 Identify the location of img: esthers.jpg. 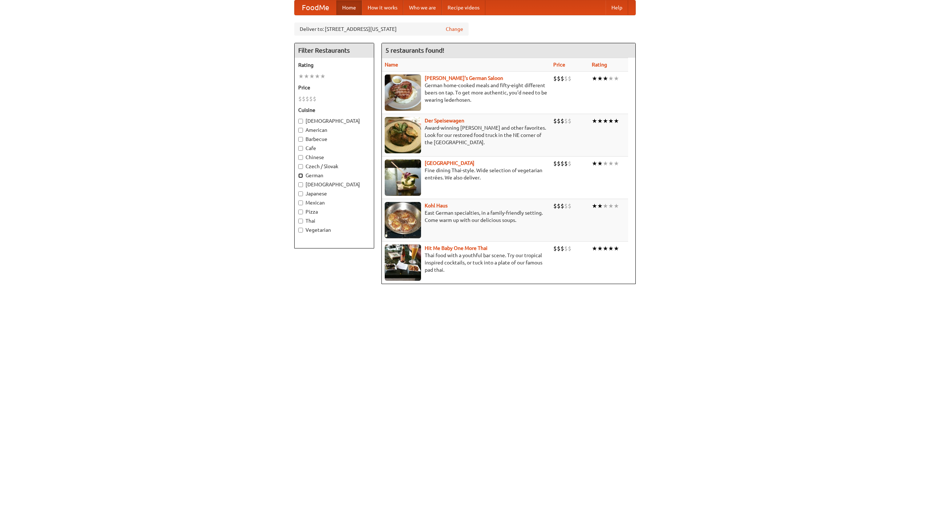
(403, 93).